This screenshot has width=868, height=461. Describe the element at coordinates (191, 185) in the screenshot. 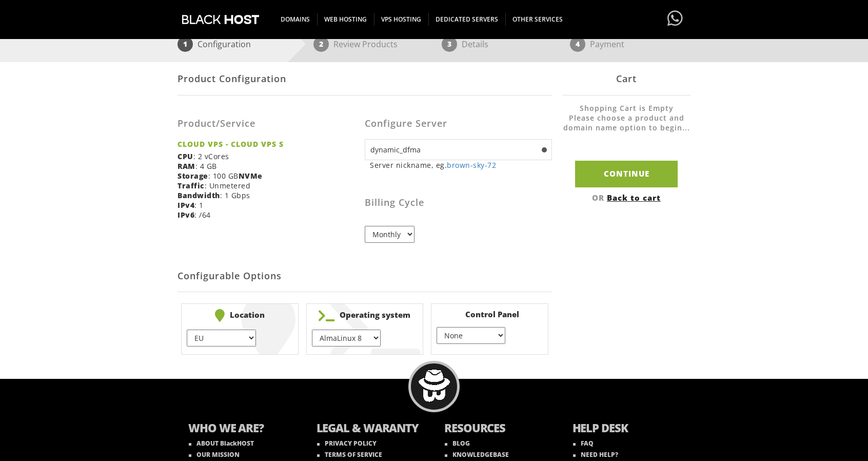

I see `b: Traffic` at that location.